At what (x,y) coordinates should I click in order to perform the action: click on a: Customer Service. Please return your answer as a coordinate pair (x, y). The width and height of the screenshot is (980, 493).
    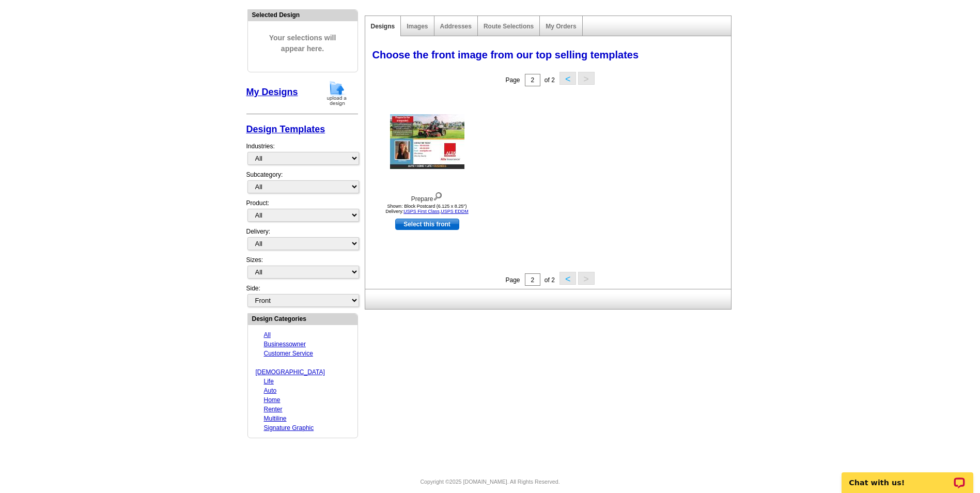
    Looking at the image, I should click on (288, 353).